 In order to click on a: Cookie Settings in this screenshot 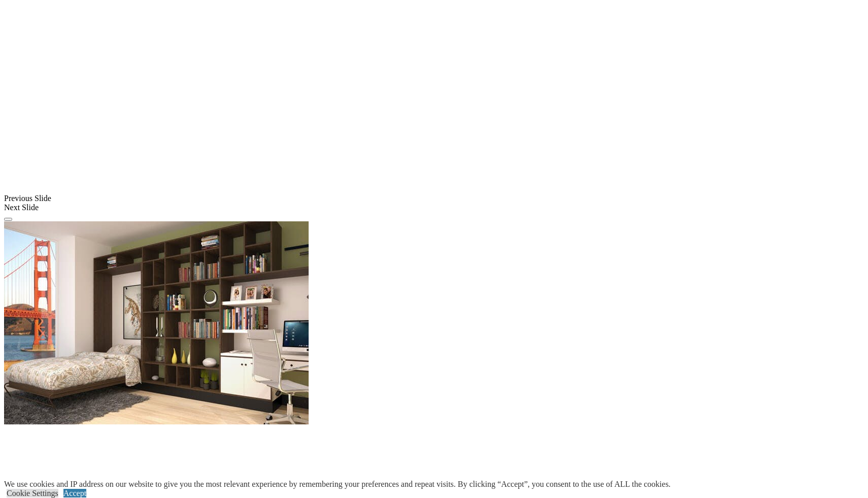, I will do `click(32, 493)`.